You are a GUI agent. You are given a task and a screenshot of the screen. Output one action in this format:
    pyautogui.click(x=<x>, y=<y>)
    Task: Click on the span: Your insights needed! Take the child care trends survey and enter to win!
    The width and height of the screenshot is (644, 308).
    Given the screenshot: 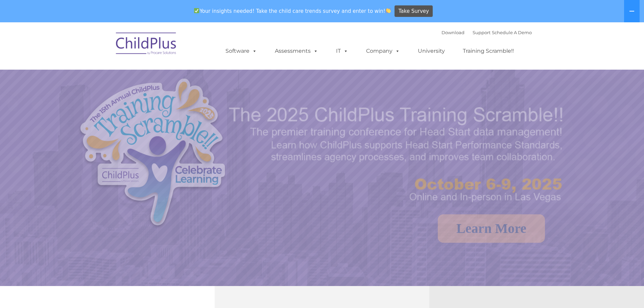 What is the action you would take?
    pyautogui.click(x=292, y=11)
    